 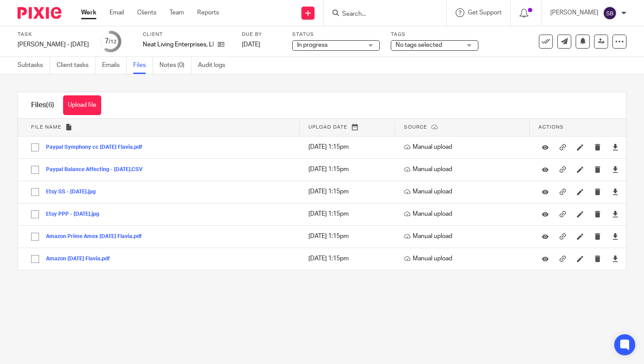 I want to click on label: Status, so click(x=336, y=35).